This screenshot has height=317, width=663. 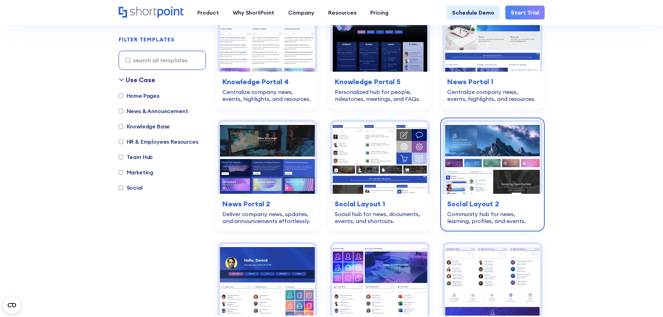 What do you see at coordinates (380, 82) in the screenshot?
I see `h3: Knowledge Portal 5` at bounding box center [380, 82].